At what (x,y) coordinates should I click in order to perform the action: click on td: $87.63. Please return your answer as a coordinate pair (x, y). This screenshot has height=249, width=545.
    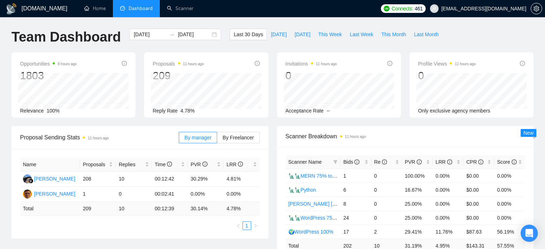
    Looking at the image, I should click on (479, 231).